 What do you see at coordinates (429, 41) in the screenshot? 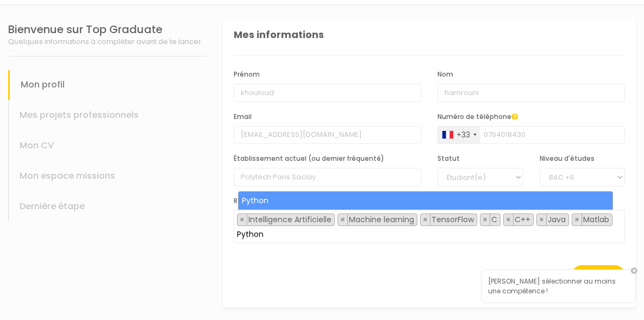
I see `div: Mes informations` at bounding box center [429, 41].